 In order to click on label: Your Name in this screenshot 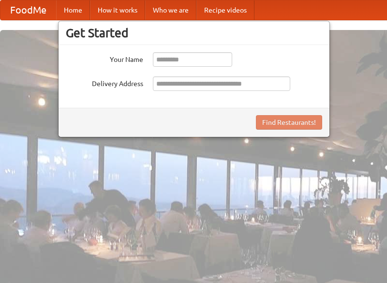, I will do `click(104, 58)`.